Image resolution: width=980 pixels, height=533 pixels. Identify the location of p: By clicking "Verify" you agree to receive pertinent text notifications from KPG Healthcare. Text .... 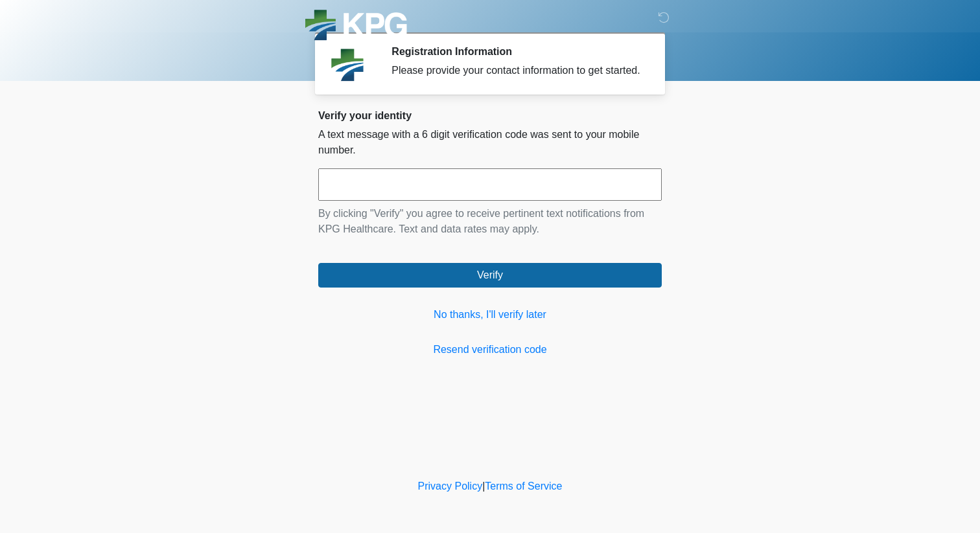
(490, 222).